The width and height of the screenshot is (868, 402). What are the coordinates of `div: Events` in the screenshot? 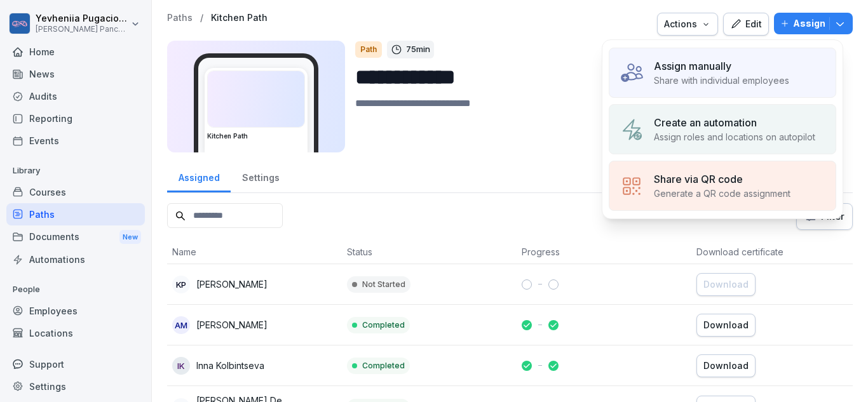 It's located at (76, 141).